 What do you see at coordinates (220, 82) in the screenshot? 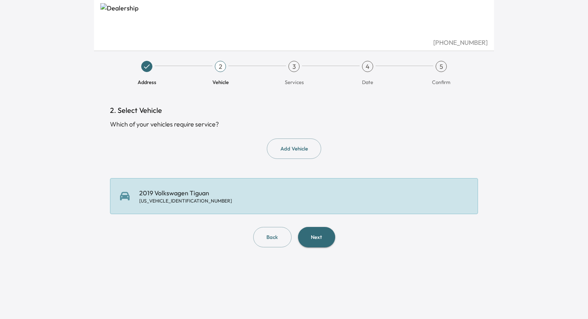
I see `span: Vehicle` at bounding box center [220, 82].